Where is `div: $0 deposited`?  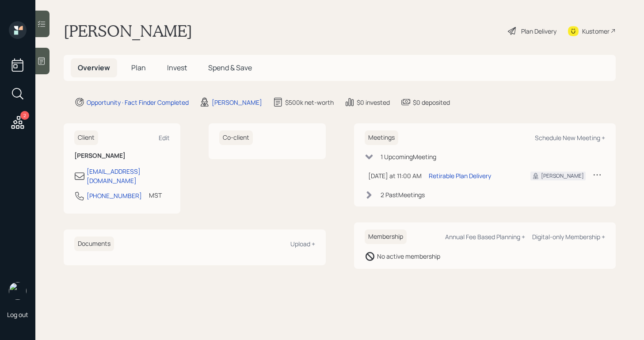 div: $0 deposited is located at coordinates (431, 102).